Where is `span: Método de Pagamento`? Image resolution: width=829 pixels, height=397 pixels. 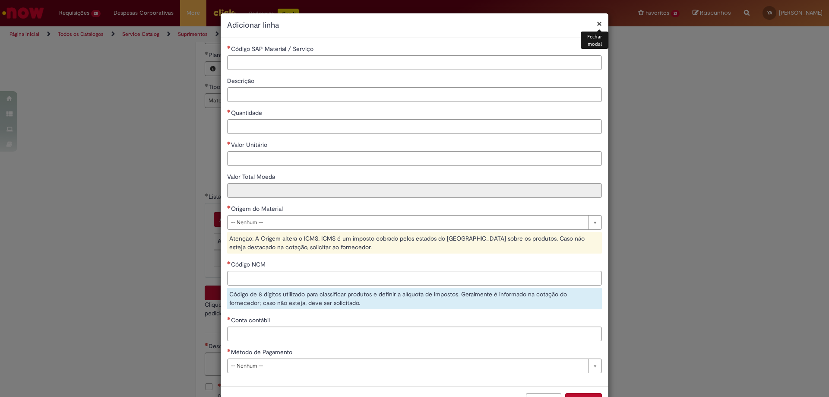 span: Método de Pagamento is located at coordinates (262, 352).